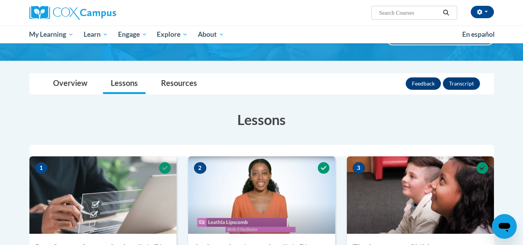 The width and height of the screenshot is (523, 245). Describe the element at coordinates (96, 34) in the screenshot. I see `span: Learn` at that location.